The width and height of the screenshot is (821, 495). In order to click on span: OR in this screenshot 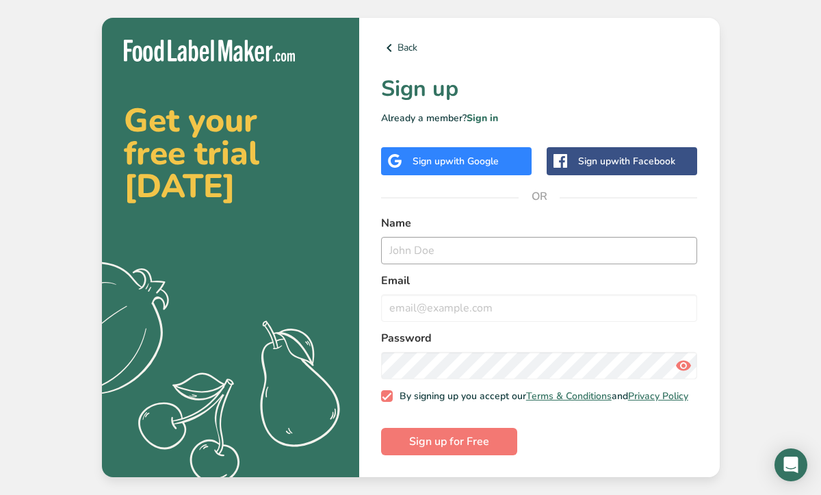, I will do `click(539, 196)`.